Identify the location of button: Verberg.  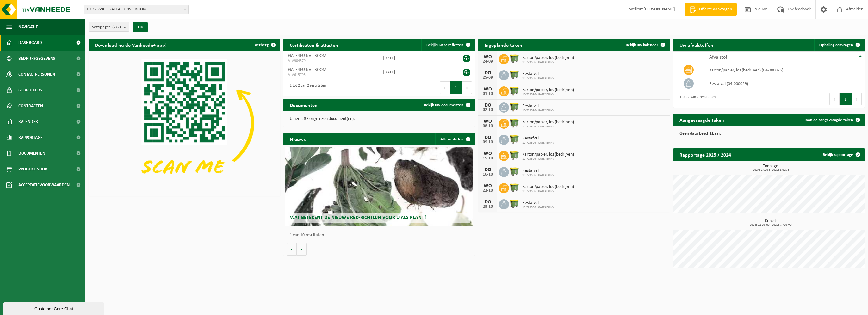
(265, 45).